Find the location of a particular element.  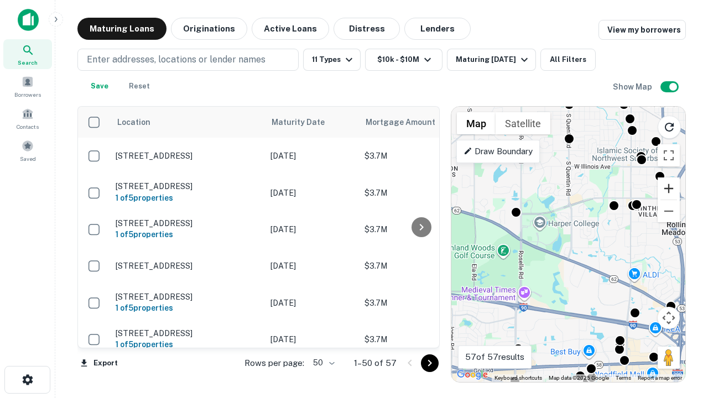

div: 0 0 is located at coordinates (568, 245).